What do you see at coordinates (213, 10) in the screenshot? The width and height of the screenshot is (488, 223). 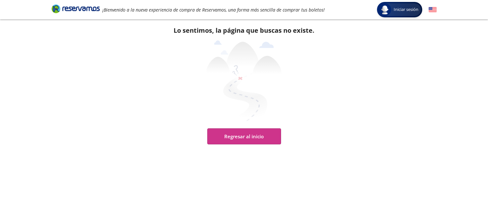 I see `em: ¡Bienvenido a la nueva experiencia de compra de Reservamos, una forma más sencilla de comprar tus...` at bounding box center [213, 10].